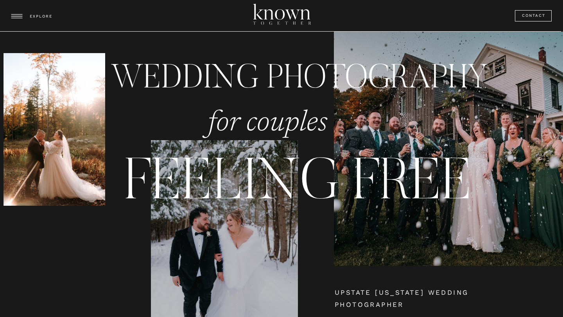 Image resolution: width=563 pixels, height=317 pixels. What do you see at coordinates (269, 126) in the screenshot?
I see `h2: for couples` at bounding box center [269, 126].